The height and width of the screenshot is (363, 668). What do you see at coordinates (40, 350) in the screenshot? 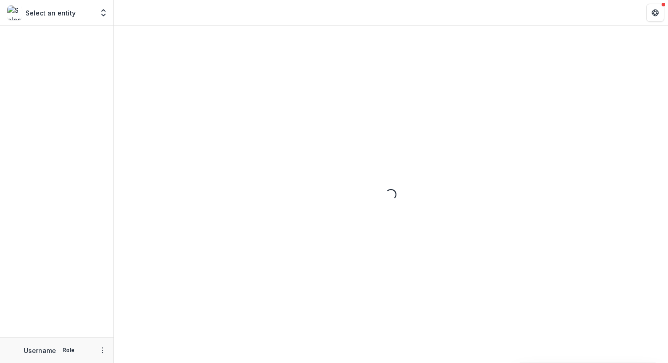
I see `p: Username` at bounding box center [40, 350].